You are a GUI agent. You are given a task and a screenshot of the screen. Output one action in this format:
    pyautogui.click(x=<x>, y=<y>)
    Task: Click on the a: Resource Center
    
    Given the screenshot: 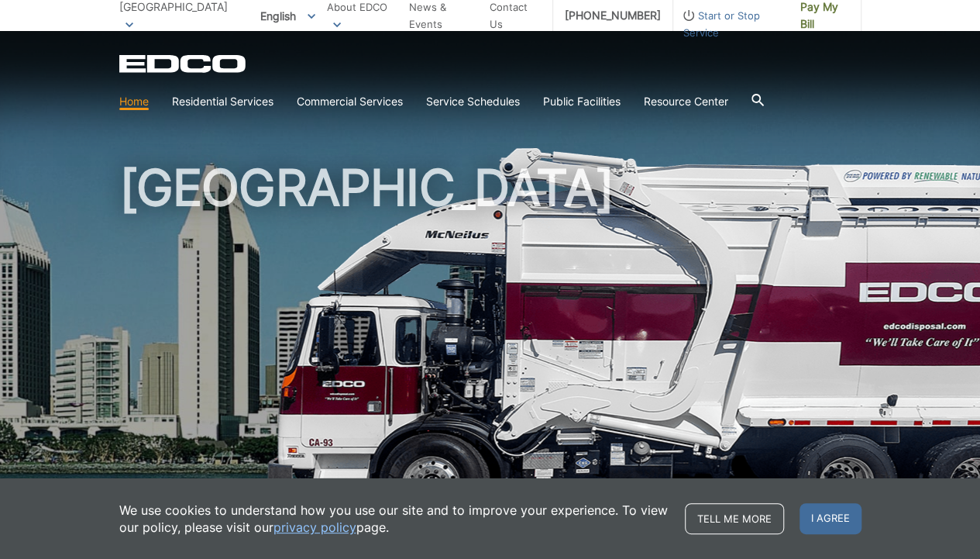 What is the action you would take?
    pyautogui.click(x=686, y=102)
    